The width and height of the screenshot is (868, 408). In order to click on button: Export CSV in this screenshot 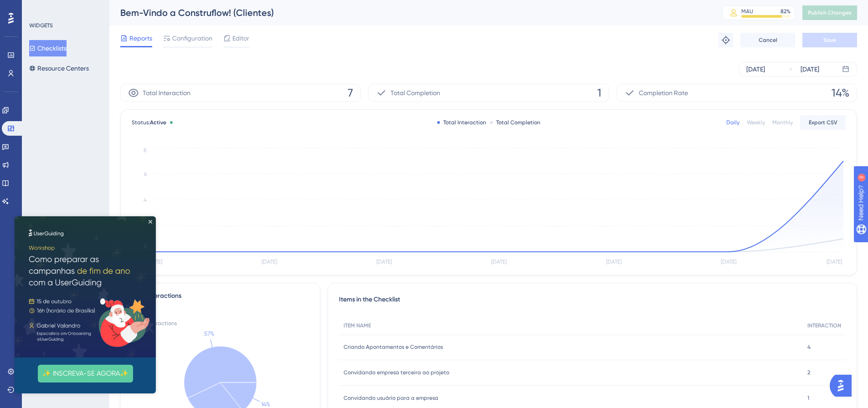, I will do `click(823, 122)`.